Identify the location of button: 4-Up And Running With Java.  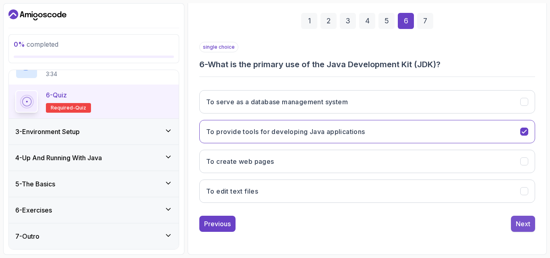
(94, 158).